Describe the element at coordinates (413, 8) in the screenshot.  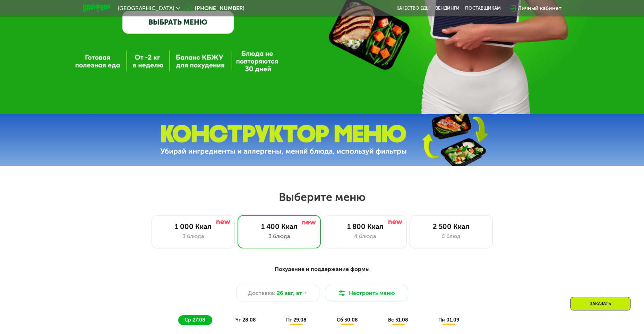
I see `a: Качество еды` at that location.